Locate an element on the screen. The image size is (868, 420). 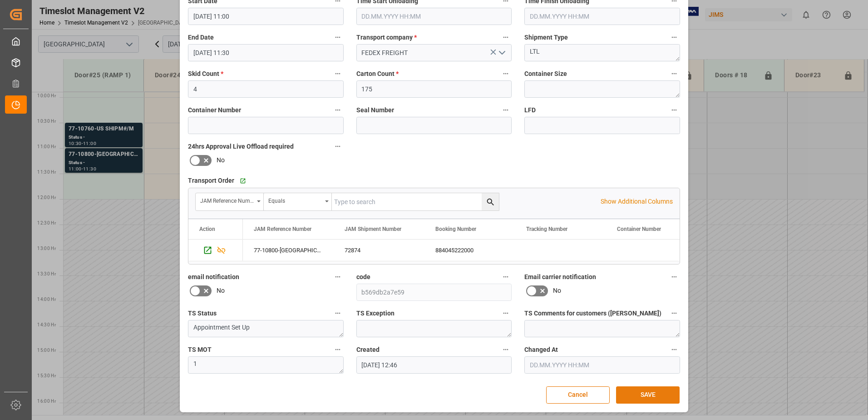
div: 72874 is located at coordinates (379, 249).